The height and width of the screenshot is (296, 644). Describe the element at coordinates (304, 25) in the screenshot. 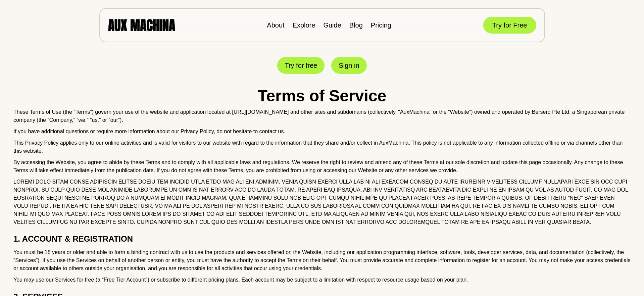

I see `a: Explore` at that location.